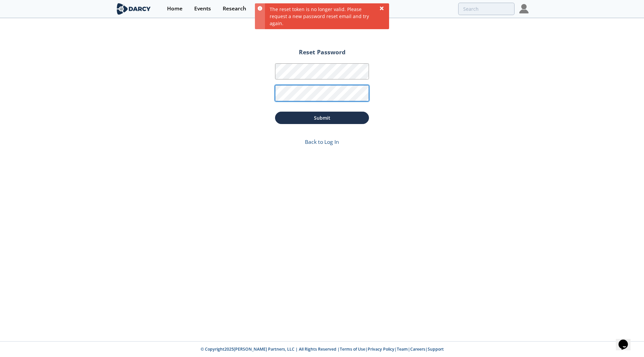 Image resolution: width=644 pixels, height=357 pixels. What do you see at coordinates (402, 349) in the screenshot?
I see `a: Team` at bounding box center [402, 349].